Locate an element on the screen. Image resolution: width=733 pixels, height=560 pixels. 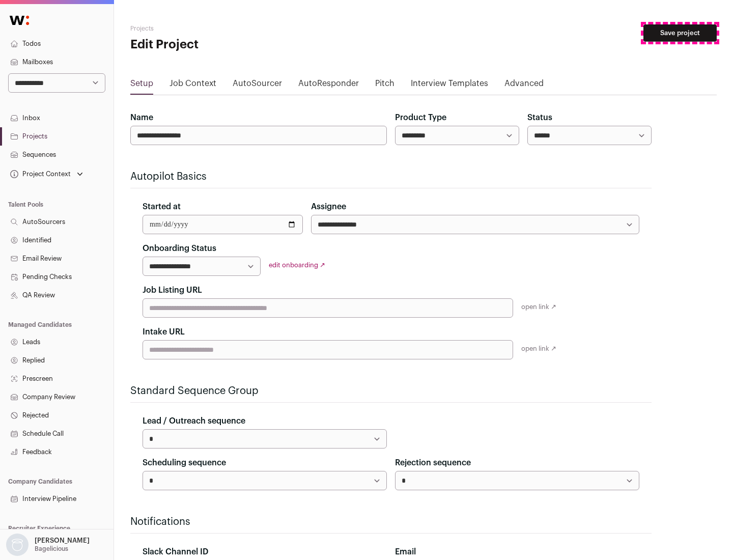
label: Slack Channel ID is located at coordinates (175, 552).